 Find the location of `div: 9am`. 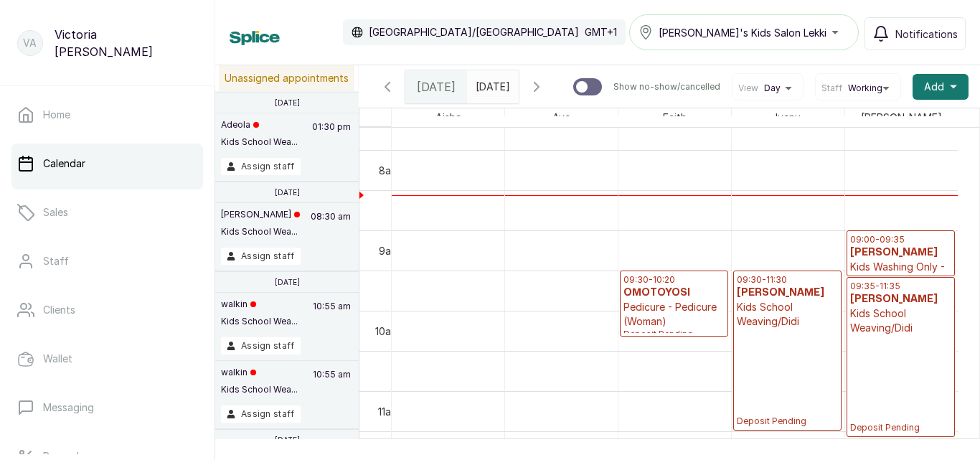

div: 9am is located at coordinates (389, 250).